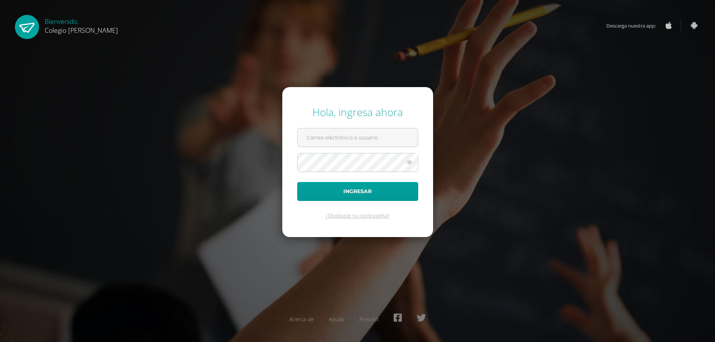  Describe the element at coordinates (357, 112) in the screenshot. I see `div: Hola, ingresa ahora` at that location.